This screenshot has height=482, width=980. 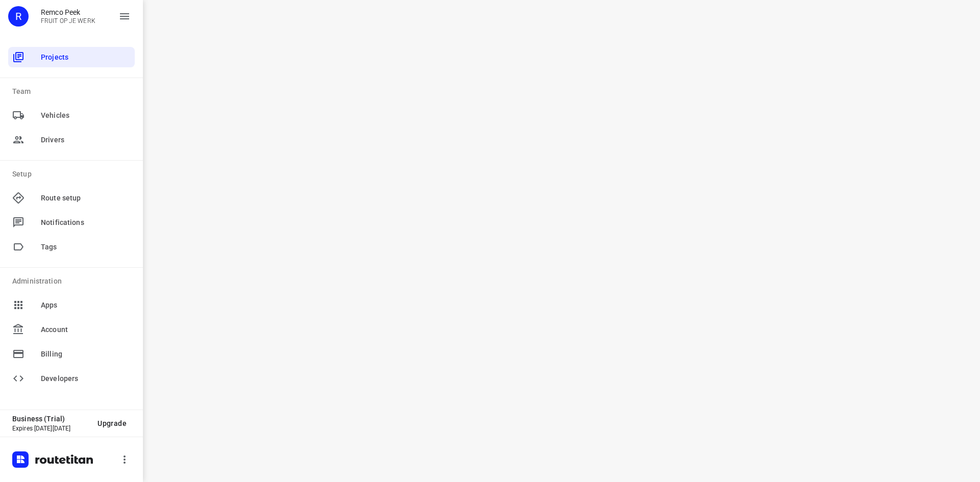 I want to click on p: Team, so click(x=73, y=91).